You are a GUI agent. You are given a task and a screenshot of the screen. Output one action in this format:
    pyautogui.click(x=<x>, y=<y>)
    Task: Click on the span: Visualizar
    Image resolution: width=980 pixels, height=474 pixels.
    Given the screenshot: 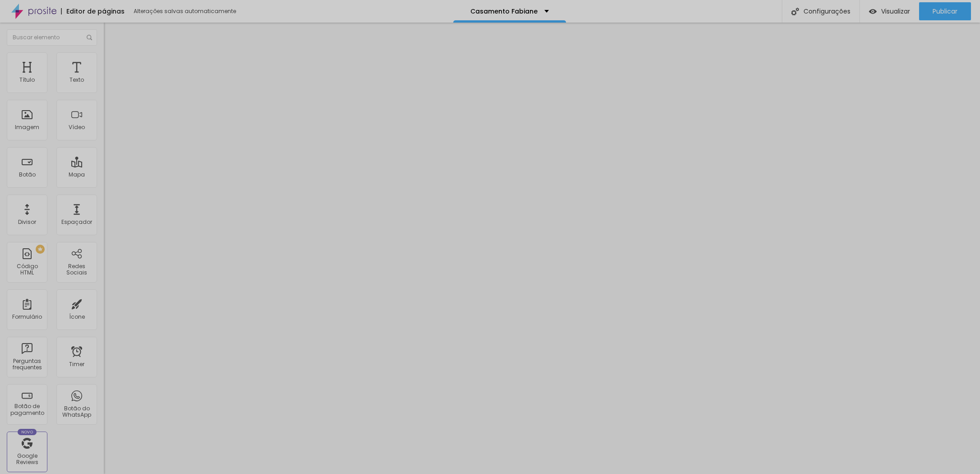 What is the action you would take?
    pyautogui.click(x=896, y=11)
    